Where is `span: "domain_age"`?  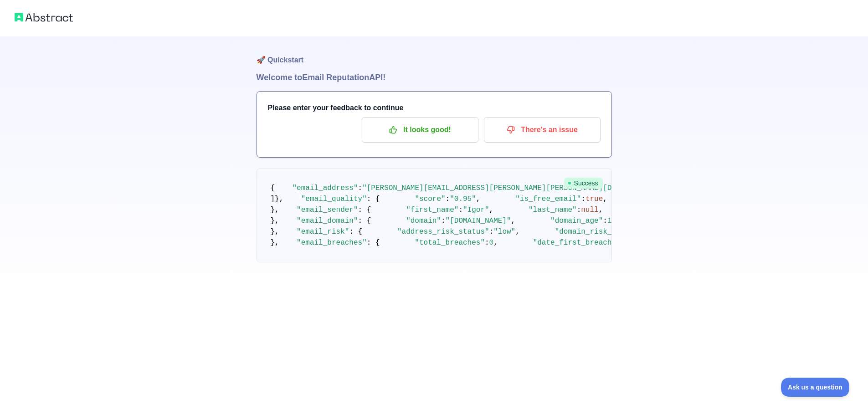 span: "domain_age" is located at coordinates (577, 221).